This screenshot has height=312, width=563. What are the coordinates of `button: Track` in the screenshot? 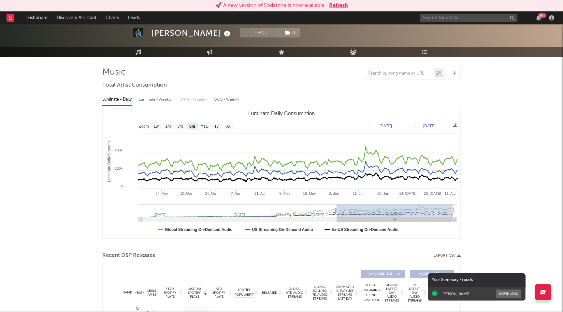 It's located at (260, 33).